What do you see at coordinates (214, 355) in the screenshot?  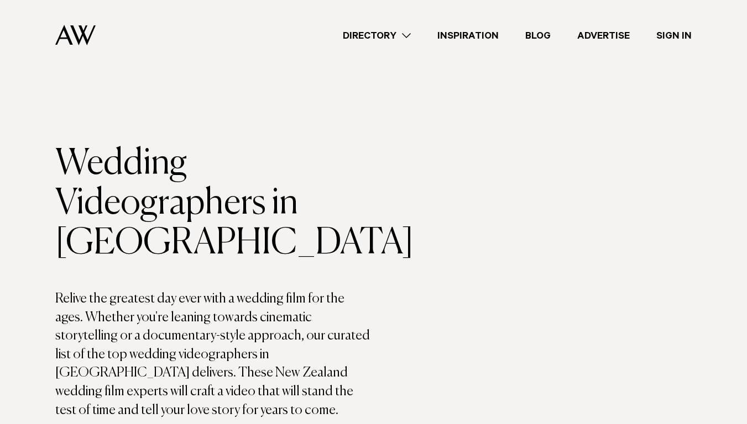 I see `p: Relive the greatest day ever with a wedding film for the ages. Whether you're leaning towards cin...` at bounding box center [214, 355].